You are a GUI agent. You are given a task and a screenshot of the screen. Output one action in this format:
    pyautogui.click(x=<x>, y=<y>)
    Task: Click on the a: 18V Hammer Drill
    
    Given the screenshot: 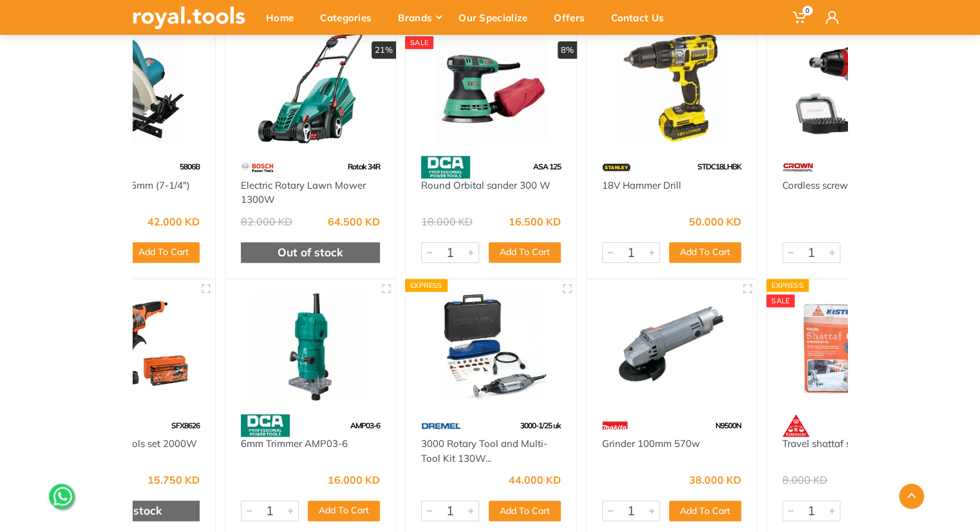 What is the action you would take?
    pyautogui.click(x=642, y=185)
    